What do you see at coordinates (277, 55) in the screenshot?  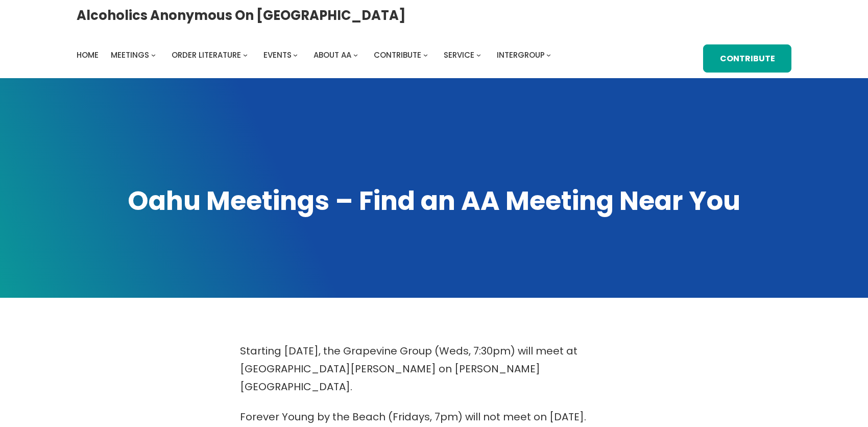 I see `a: Events` at bounding box center [277, 55].